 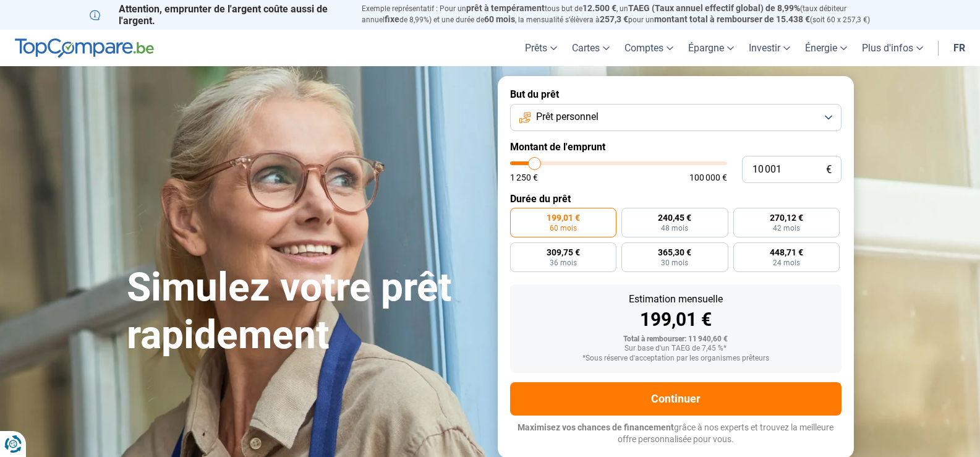 I want to click on div: Total à rembourser: 11 940,60 €, so click(x=676, y=339).